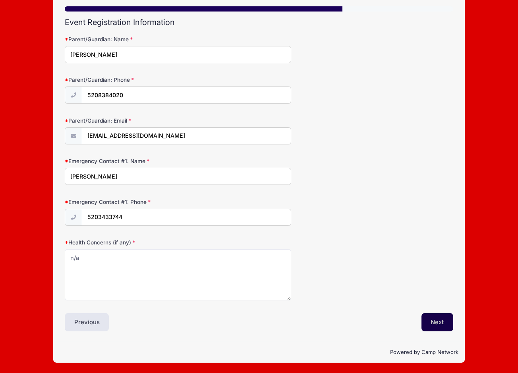  What do you see at coordinates (129, 39) in the screenshot?
I see `label: Parent/Guardian: Name` at bounding box center [129, 39].